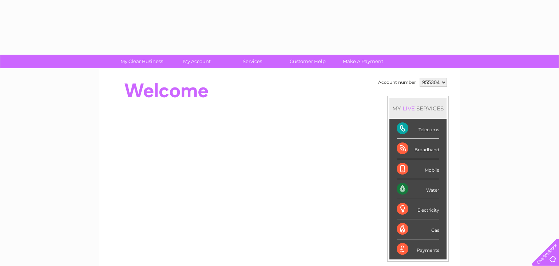 Image resolution: width=559 pixels, height=266 pixels. What do you see at coordinates (418, 229) in the screenshot?
I see `div: Gas` at bounding box center [418, 229].